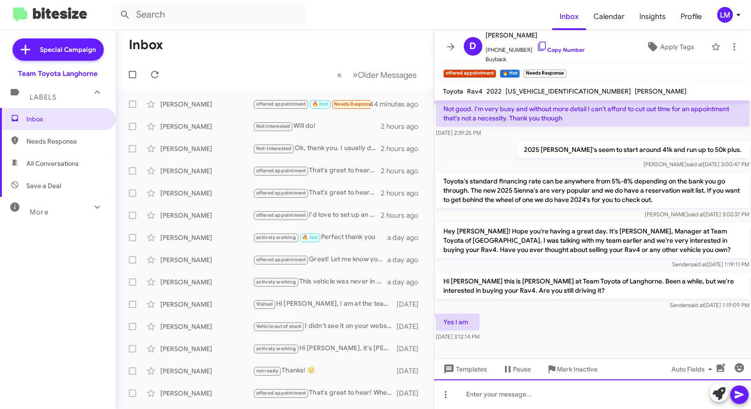 This screenshot has width=751, height=409. What do you see at coordinates (694, 369) in the screenshot?
I see `span: Auto Fields` at bounding box center [694, 369].